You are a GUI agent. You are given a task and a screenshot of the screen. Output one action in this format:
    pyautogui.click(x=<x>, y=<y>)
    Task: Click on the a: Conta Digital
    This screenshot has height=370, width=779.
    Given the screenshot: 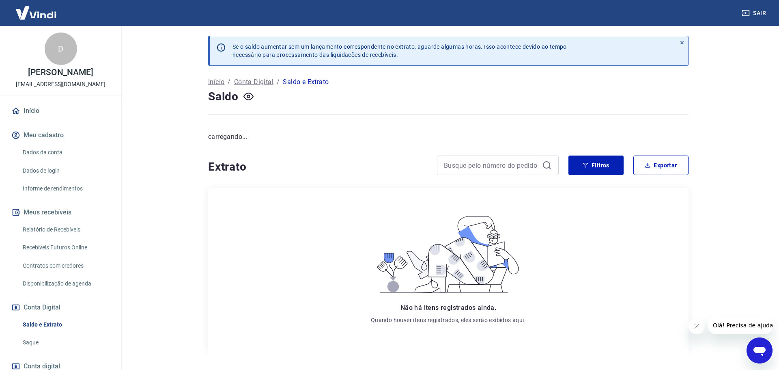 What is the action you would take?
    pyautogui.click(x=254, y=82)
    